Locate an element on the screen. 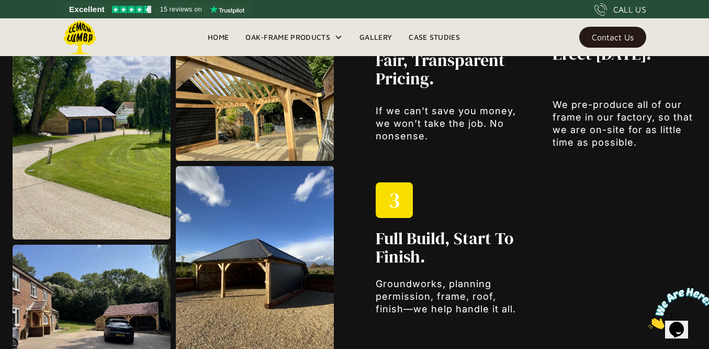 Image resolution: width=709 pixels, height=349 pixels. h2: Full Build, Start to Finish. is located at coordinates (448, 248).